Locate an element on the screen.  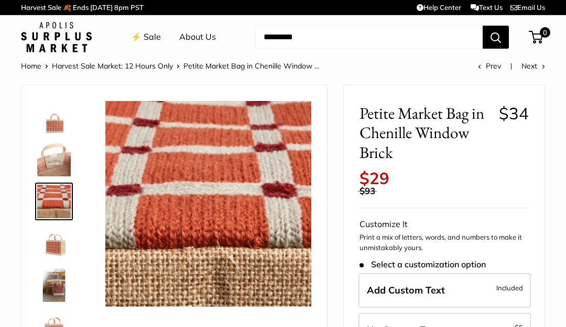
a: Help Center is located at coordinates (439, 7).